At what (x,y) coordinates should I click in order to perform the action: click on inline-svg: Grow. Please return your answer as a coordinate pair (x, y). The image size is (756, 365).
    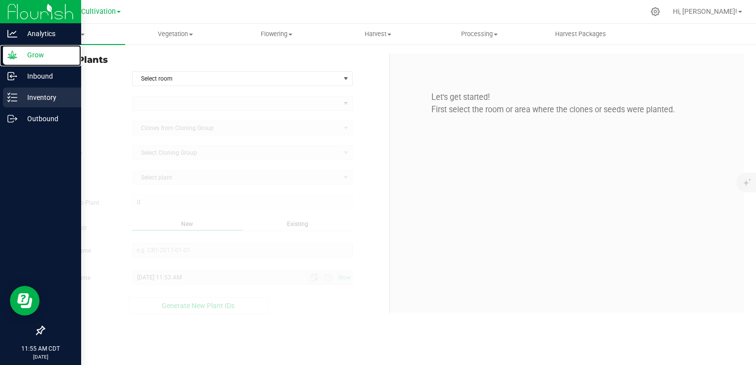
    Looking at the image, I should click on (12, 55).